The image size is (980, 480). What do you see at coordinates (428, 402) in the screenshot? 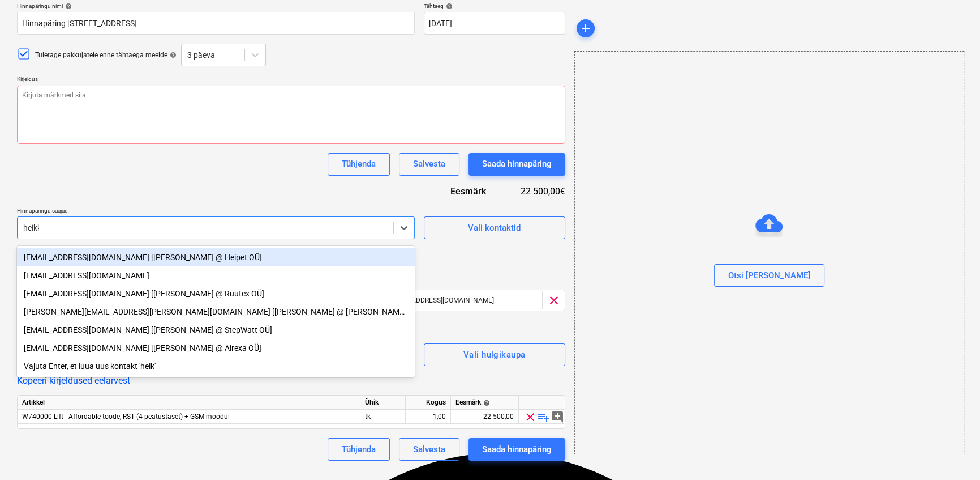
I see `div: Kogus` at bounding box center [428, 402].